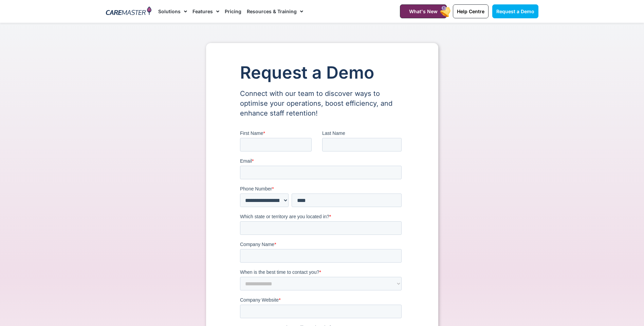  Describe the element at coordinates (128, 12) in the screenshot. I see `img: CareMaster Logo` at that location.